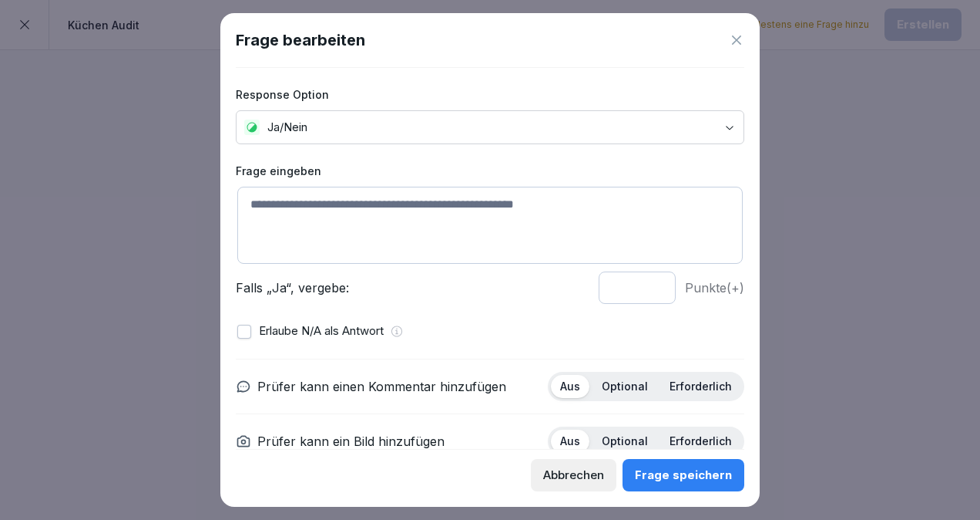 This screenshot has width=980, height=520. Describe the element at coordinates (351, 441) in the screenshot. I see `p: Prüfer kann ein Bild hinzufügen` at that location.